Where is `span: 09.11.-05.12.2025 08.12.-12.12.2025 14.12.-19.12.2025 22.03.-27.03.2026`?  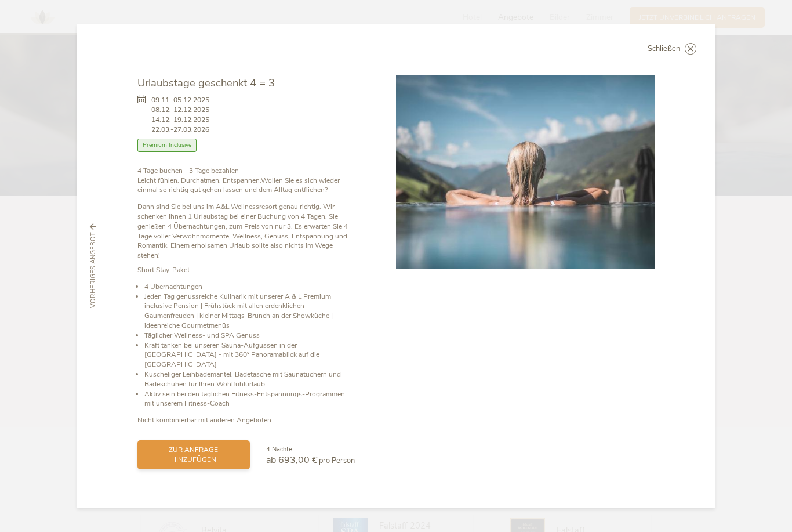
span: 09.11.-05.12.2025 08.12.-12.12.2025 14.12.-19.12.2025 22.03.-27.03.2026 is located at coordinates (180, 114).